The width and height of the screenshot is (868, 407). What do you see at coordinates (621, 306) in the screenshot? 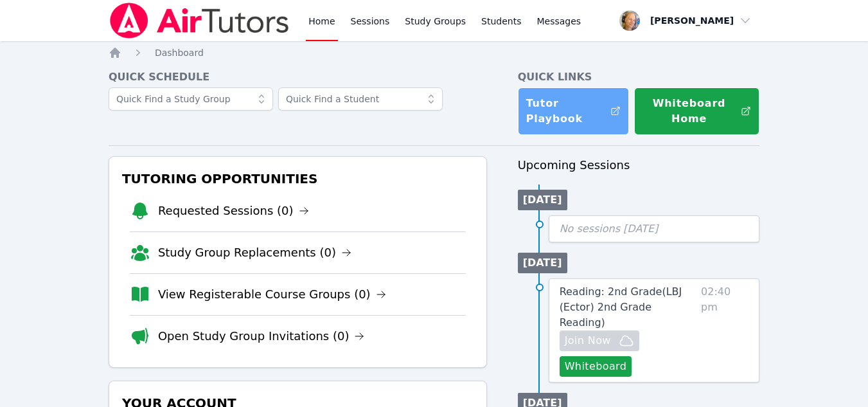
I see `span: Reading: 2nd Grade ( LBJ (Ector) 2nd Grade Reading )` at bounding box center [621, 306].